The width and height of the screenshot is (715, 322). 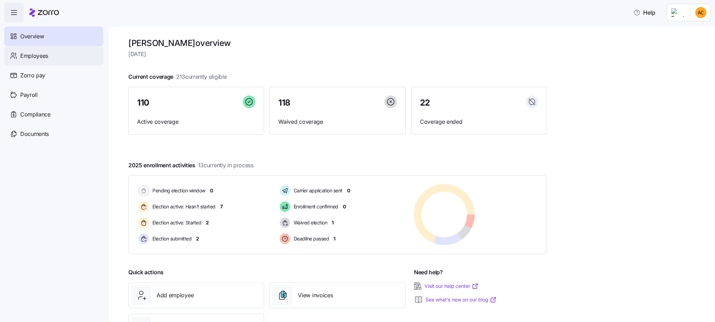 What do you see at coordinates (479, 122) in the screenshot?
I see `span: Coverage ended` at bounding box center [479, 122].